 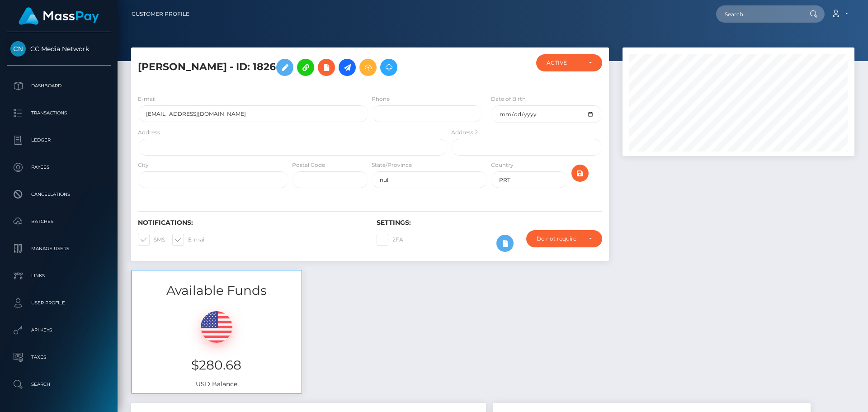 I want to click on p: Payees, so click(x=59, y=167).